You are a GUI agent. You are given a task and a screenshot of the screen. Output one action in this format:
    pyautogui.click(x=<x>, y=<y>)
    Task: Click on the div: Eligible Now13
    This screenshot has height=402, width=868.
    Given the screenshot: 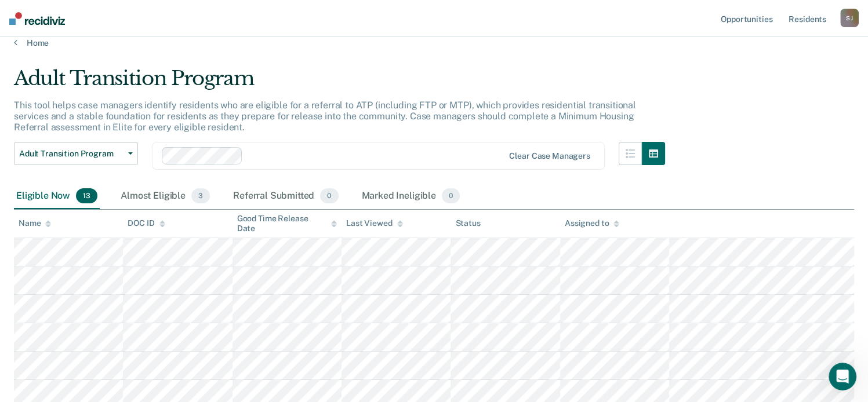 What is the action you would take?
    pyautogui.click(x=57, y=196)
    